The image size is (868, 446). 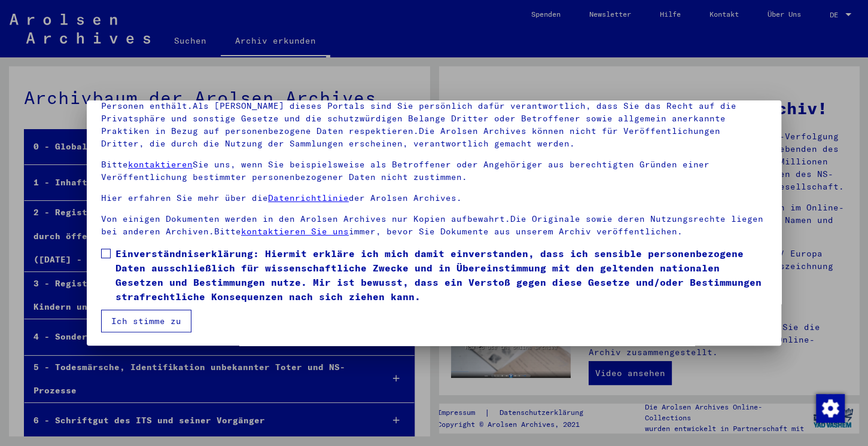 I want to click on p: Hier erfahren Sie mehr über die der Arolsen Archives., so click(x=433, y=198).